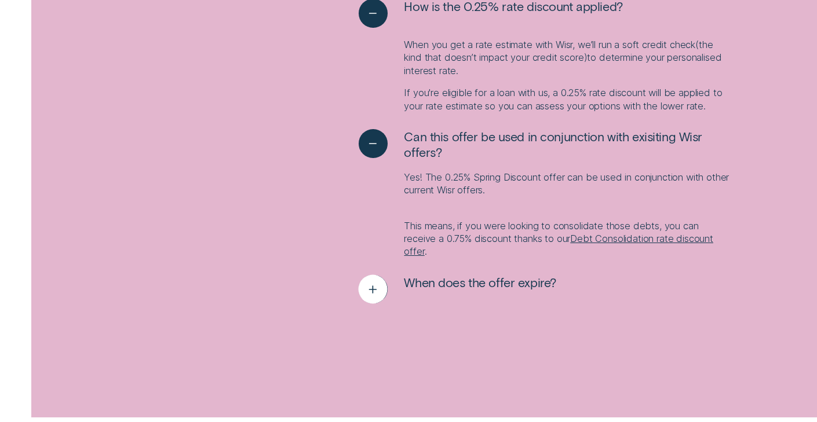  I want to click on p: When you get a rate estimate with Wisr, we’ll run a soft credit check the kind that doesn’t impac..., so click(567, 57).